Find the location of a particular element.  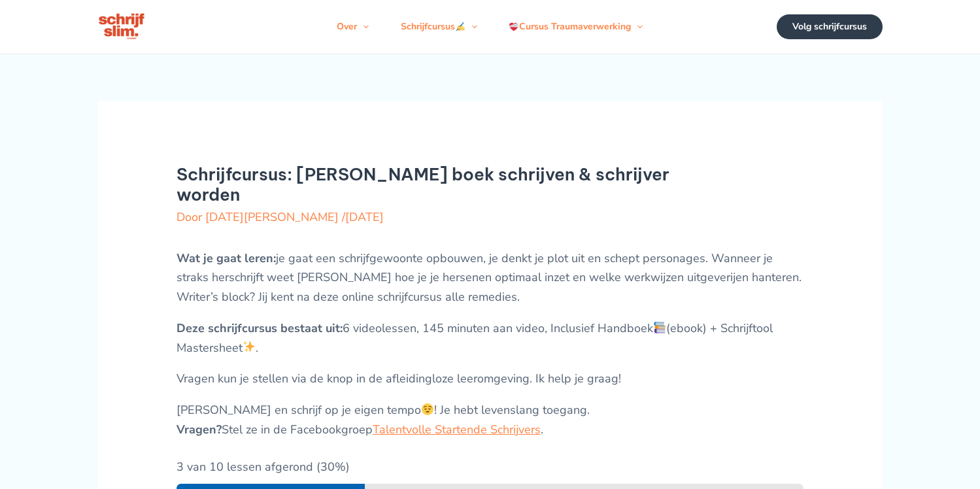

div: 3 van 10 lessen afgerond (30%) is located at coordinates (490, 467).